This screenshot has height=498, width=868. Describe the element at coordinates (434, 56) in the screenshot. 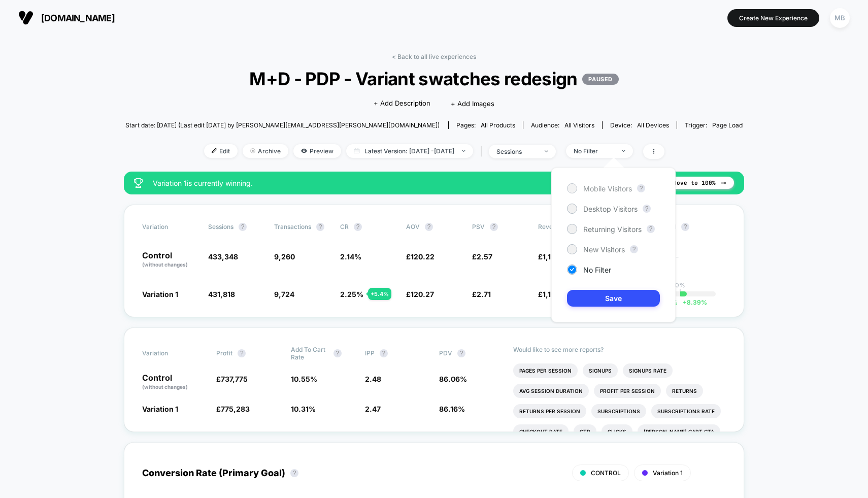

I see `a: < Back to all live experiences` at that location.